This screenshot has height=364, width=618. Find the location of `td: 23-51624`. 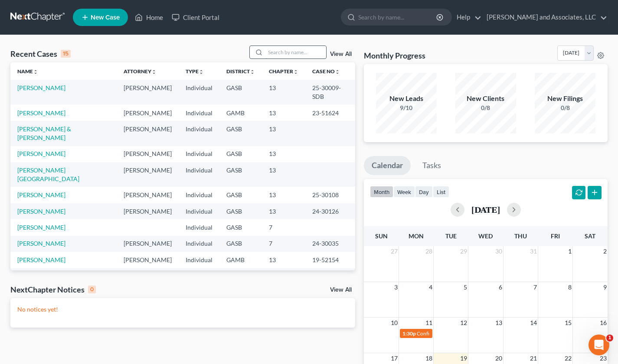

td: 23-51624 is located at coordinates (330, 113).